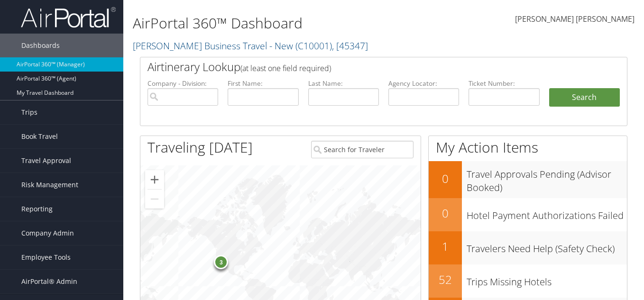 The width and height of the screenshot is (644, 300). Describe the element at coordinates (528, 281) in the screenshot. I see `a: 52Trips Missing Hotels` at that location.